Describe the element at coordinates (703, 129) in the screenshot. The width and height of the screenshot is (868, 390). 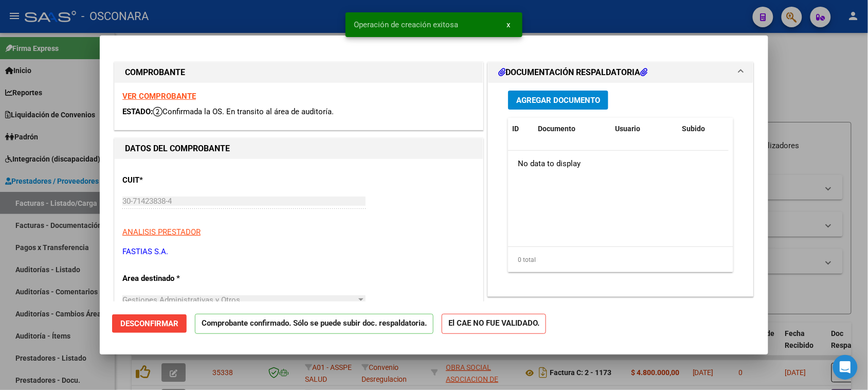
I see `datatable-header-cell: Subido` at that location.